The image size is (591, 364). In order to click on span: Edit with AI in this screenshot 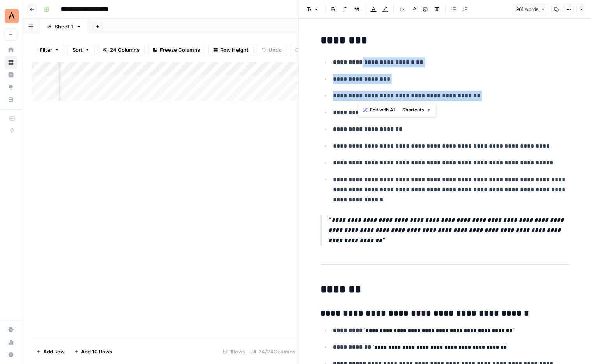, I will do `click(382, 110)`.